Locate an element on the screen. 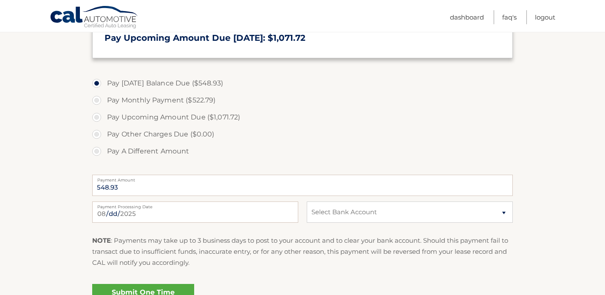  label: Payment Amount is located at coordinates (302, 178).